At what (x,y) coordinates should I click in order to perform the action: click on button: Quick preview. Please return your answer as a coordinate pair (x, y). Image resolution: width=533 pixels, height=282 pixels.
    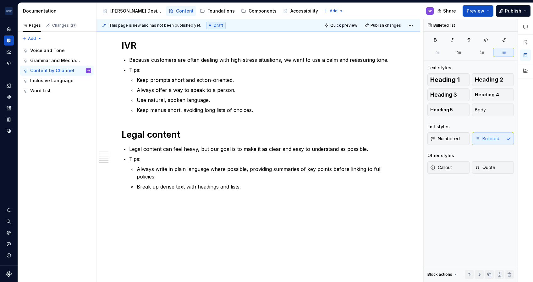
    Looking at the image, I should click on (341, 25).